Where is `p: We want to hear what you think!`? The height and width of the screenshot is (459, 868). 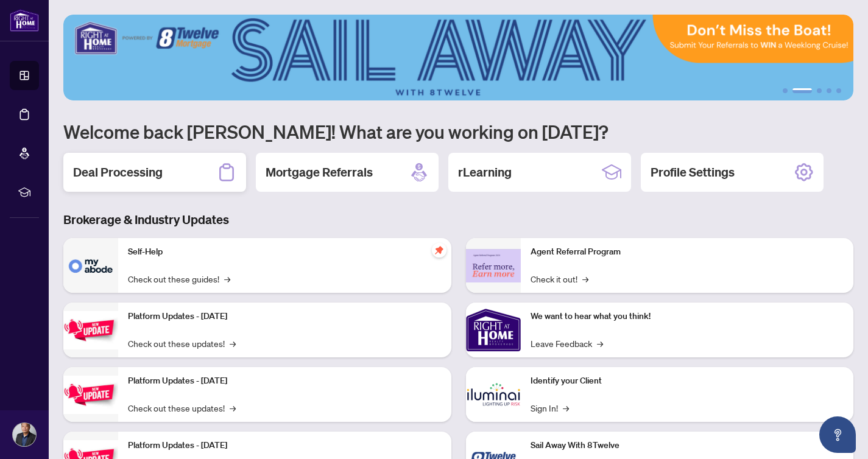
p: We want to hear what you think! is located at coordinates (687, 317).